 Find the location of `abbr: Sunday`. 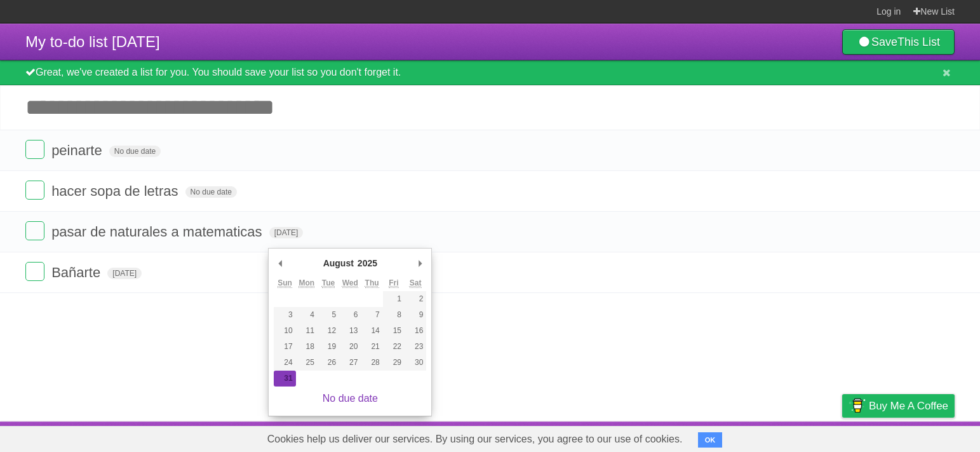

abbr: Sunday is located at coordinates (284, 282).